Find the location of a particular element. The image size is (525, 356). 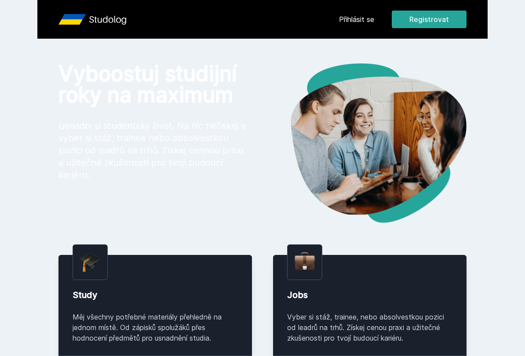

img: briefcase.png is located at coordinates (305, 261).